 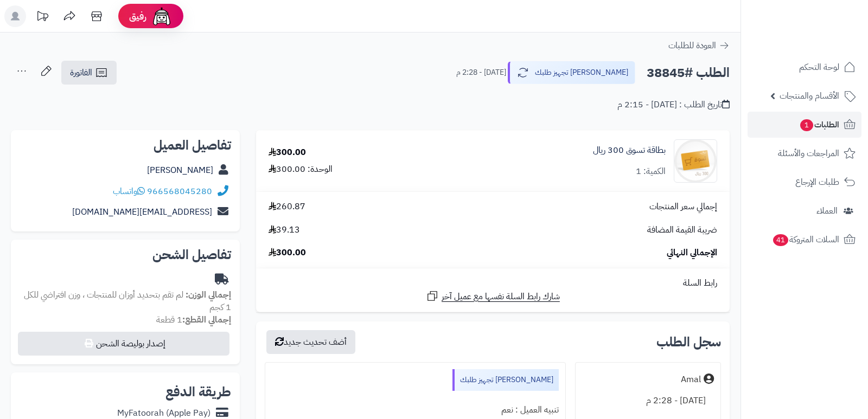 I want to click on span: 39.13, so click(x=284, y=230).